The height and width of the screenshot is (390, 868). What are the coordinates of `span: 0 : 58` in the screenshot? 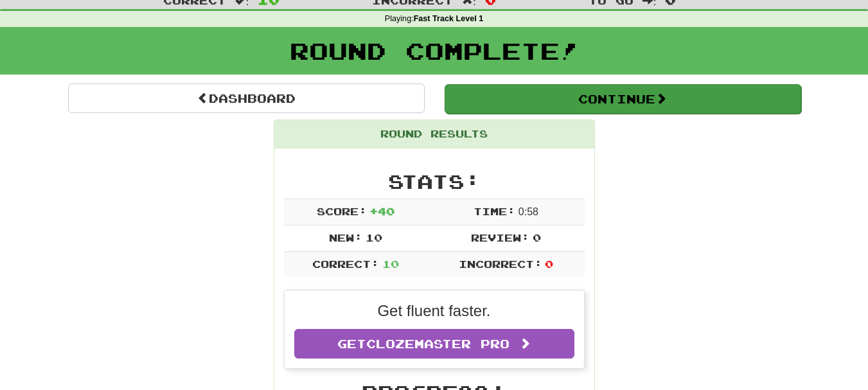 It's located at (528, 212).